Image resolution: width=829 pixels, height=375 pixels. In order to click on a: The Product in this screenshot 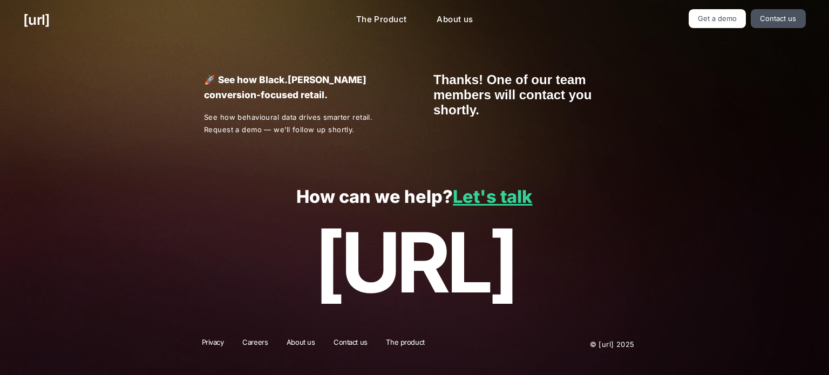, I will do `click(382, 19)`.